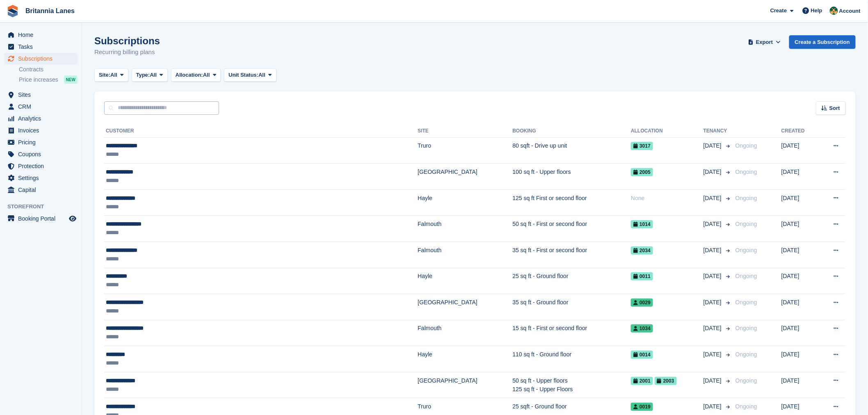 The height and width of the screenshot is (415, 868). What do you see at coordinates (835, 108) in the screenshot?
I see `span: Sort` at bounding box center [835, 108].